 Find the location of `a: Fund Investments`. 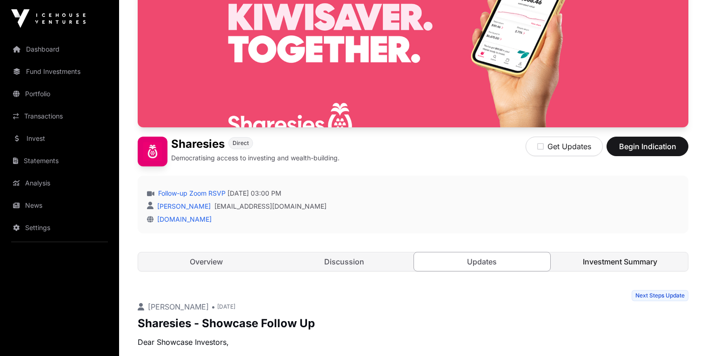

a: Fund Investments is located at coordinates (60, 72).